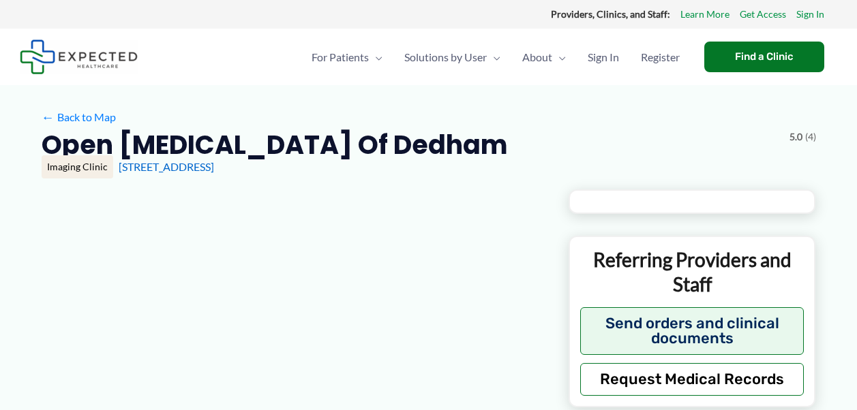 The image size is (857, 410). Describe the element at coordinates (764, 57) in the screenshot. I see `a: Find a Clinic` at that location.